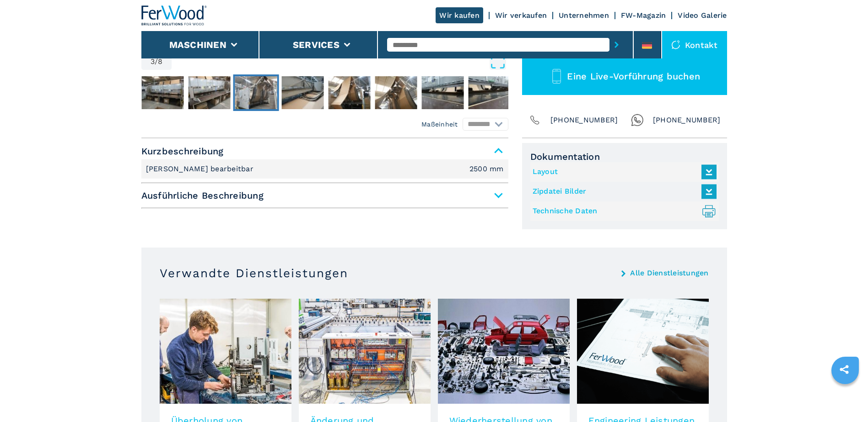  What do you see at coordinates (303, 93) in the screenshot?
I see `button: Go to Slide 4` at bounding box center [303, 93].